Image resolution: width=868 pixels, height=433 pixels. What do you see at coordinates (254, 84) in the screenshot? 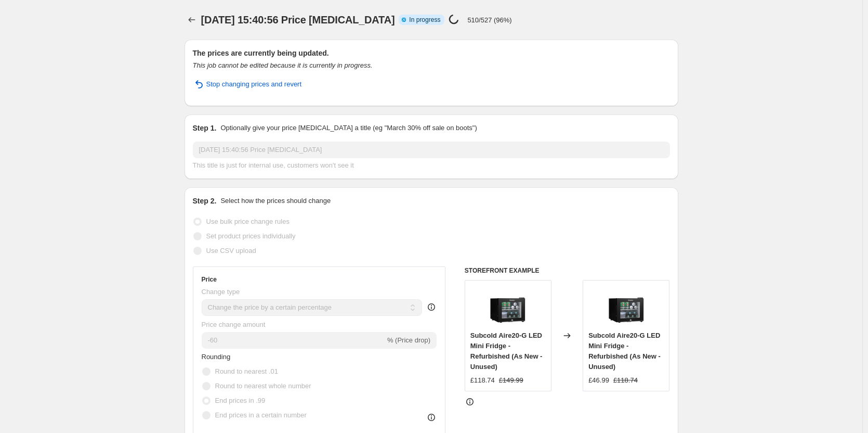
I see `span: Stop changing prices and revert` at bounding box center [254, 84].